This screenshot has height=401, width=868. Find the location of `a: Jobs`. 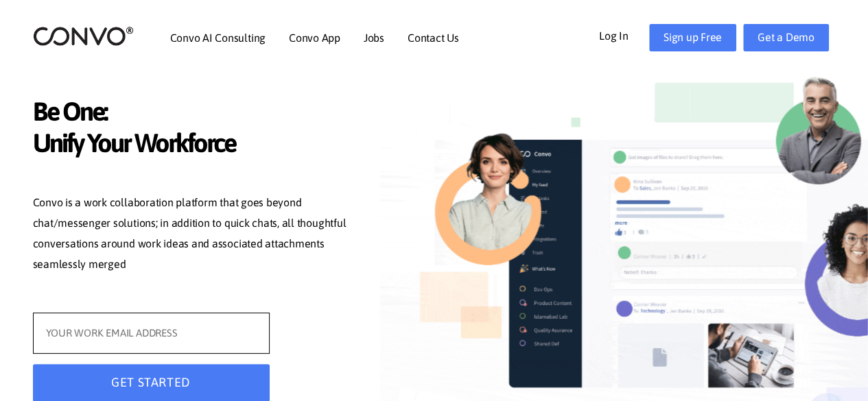

a: Jobs is located at coordinates (374, 38).